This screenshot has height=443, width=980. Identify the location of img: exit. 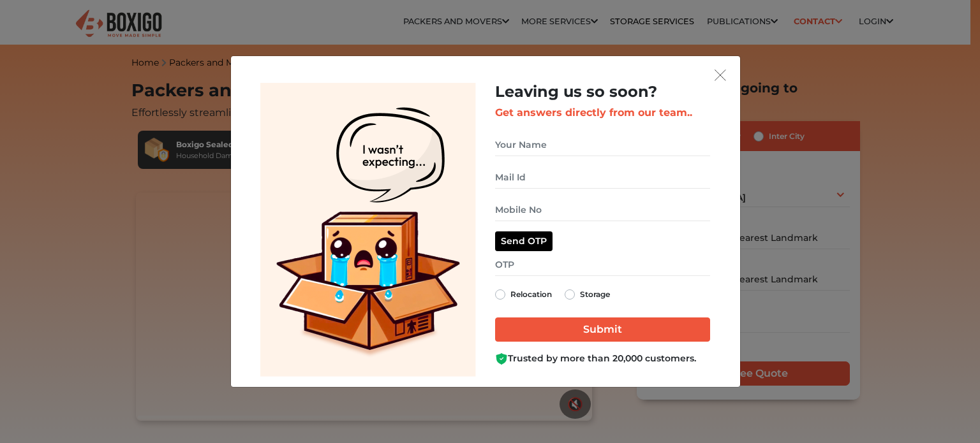
(720, 75).